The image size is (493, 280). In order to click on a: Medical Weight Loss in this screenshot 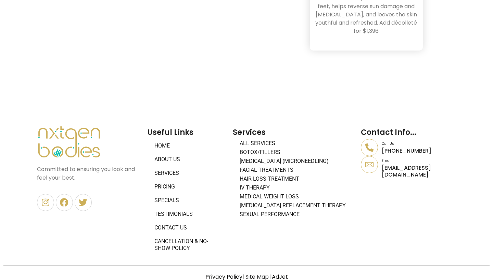, I will do `click(293, 197)`.